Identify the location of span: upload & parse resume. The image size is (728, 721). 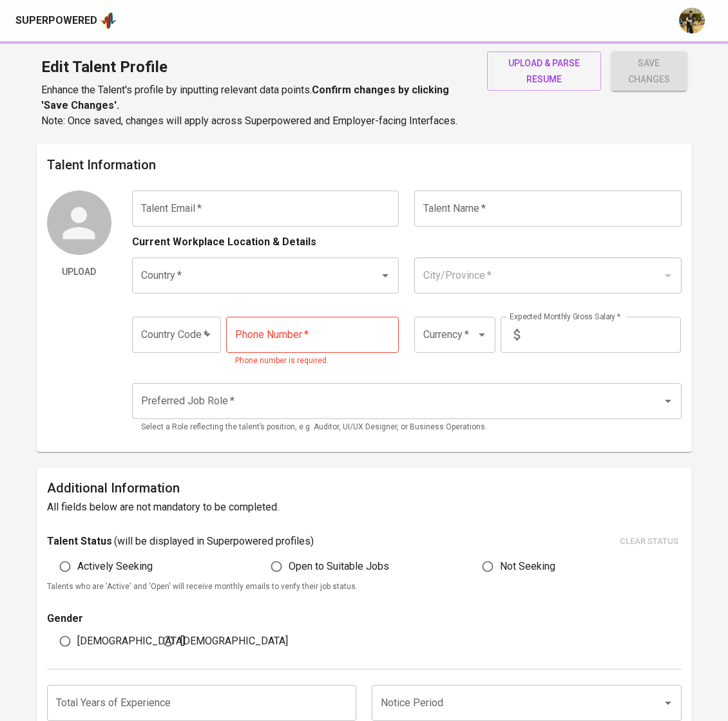
(544, 71).